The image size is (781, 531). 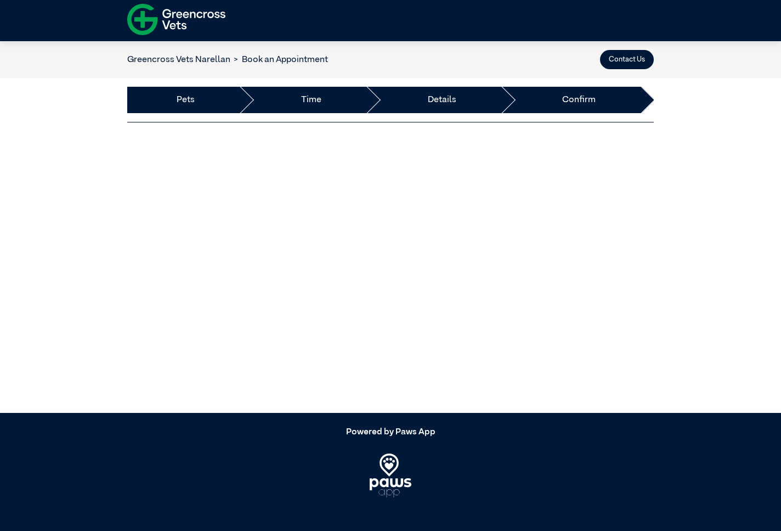 What do you see at coordinates (311, 100) in the screenshot?
I see `a: Time` at bounding box center [311, 100].